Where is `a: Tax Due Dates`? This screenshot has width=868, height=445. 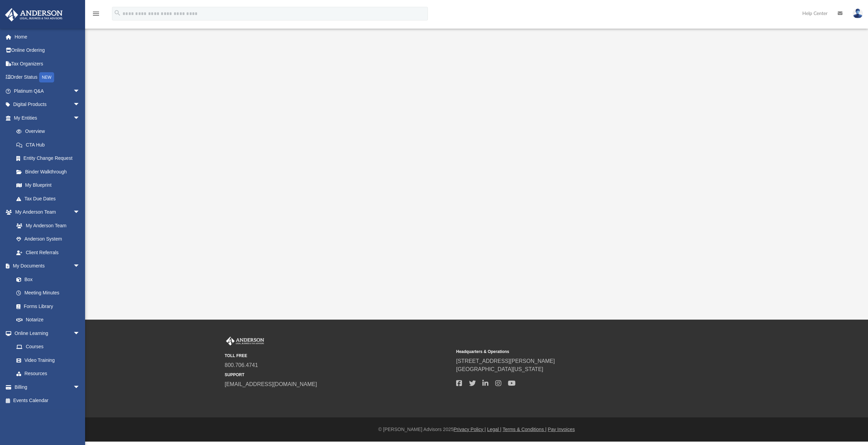
a: Tax Due Dates is located at coordinates (50, 199).